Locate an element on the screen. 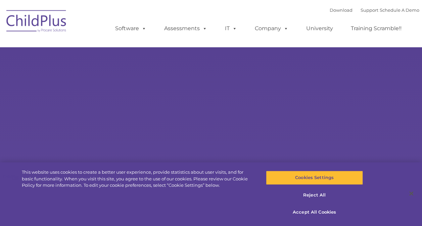  a: Assessments is located at coordinates (186, 29).